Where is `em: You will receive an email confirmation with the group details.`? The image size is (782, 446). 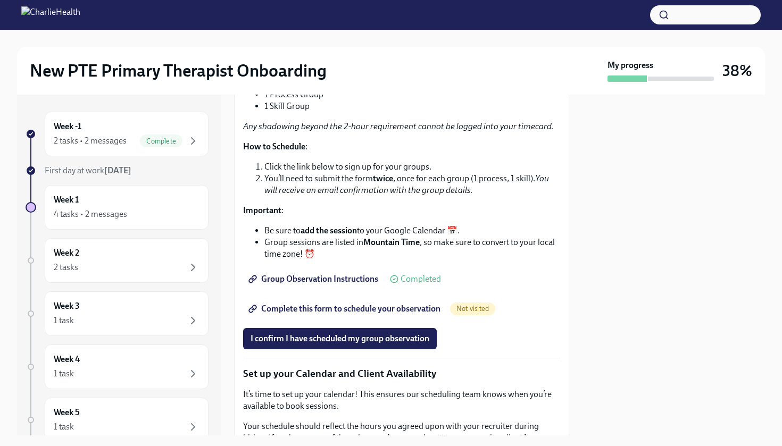
em: You will receive an email confirmation with the group details. is located at coordinates (407, 184).